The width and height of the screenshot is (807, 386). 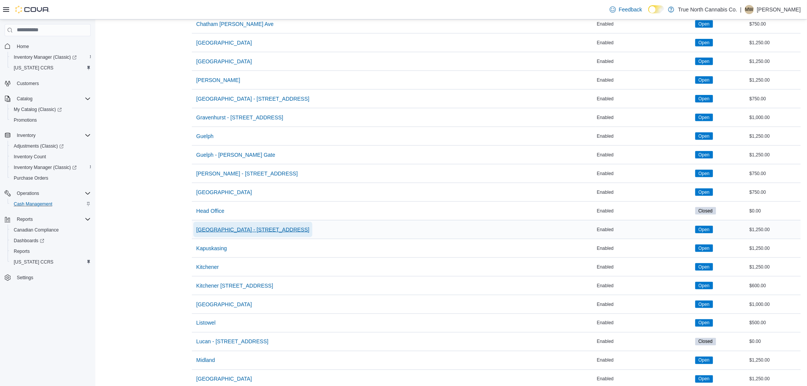 What do you see at coordinates (774, 99) in the screenshot?
I see `div: $750.00` at bounding box center [774, 99].